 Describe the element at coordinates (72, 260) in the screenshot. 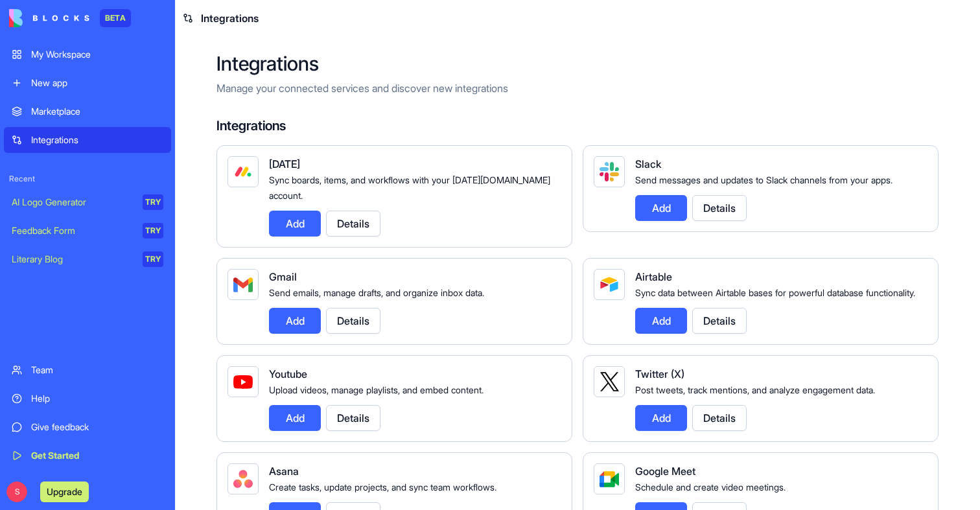

I see `div: Literary Blog` at that location.